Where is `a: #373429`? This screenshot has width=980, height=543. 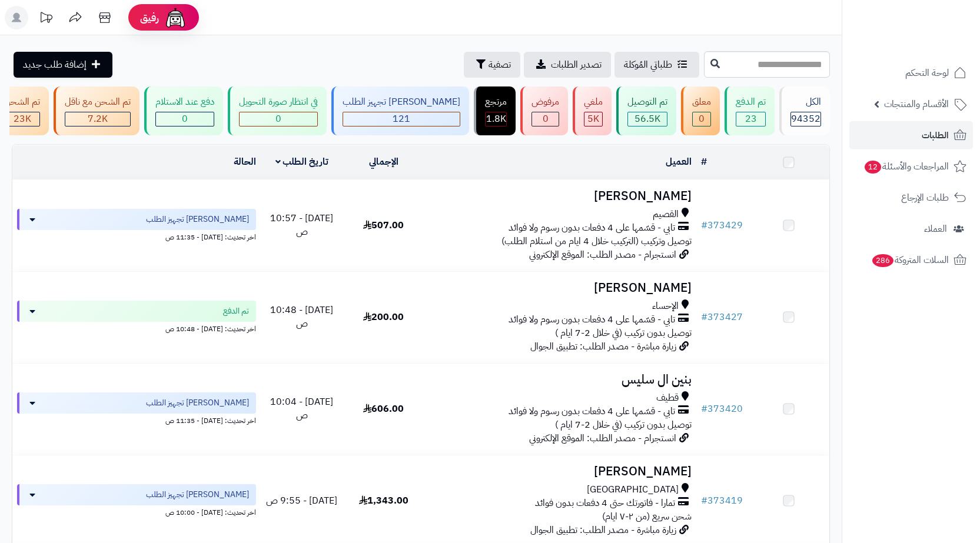 a: #373429 is located at coordinates (722, 225).